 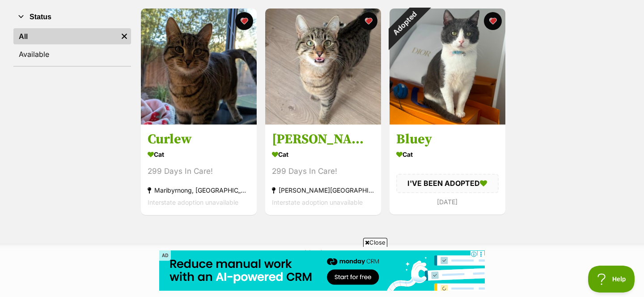 I want to click on a: All, so click(x=66, y=36).